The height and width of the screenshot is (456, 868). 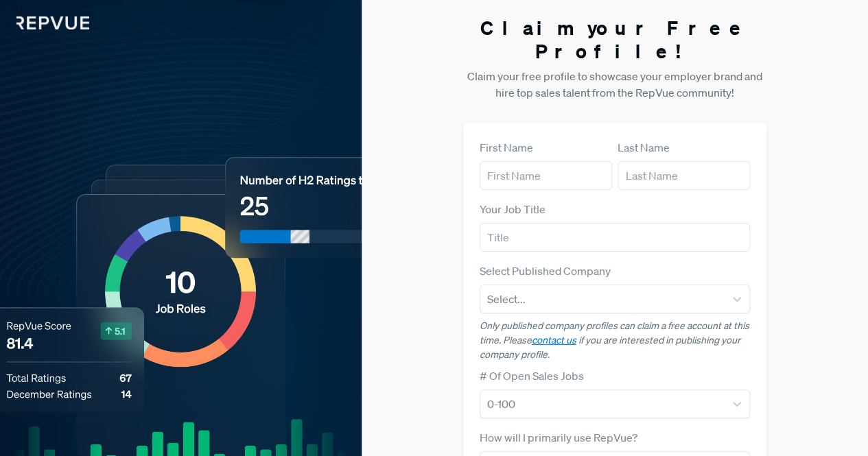 I want to click on p: Only published company profiles can claim a free account at this time. Please if you are interest..., so click(x=615, y=340).